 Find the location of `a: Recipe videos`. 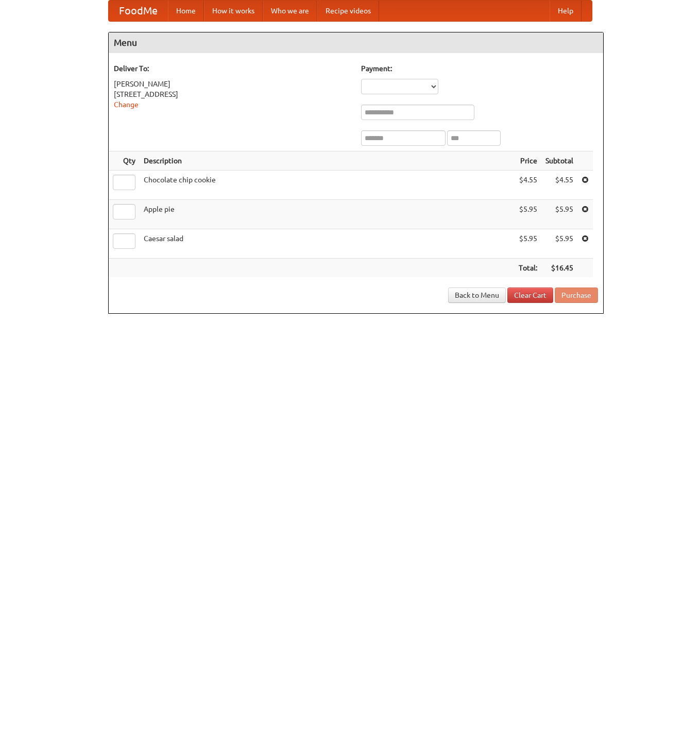

a: Recipe videos is located at coordinates (349, 11).